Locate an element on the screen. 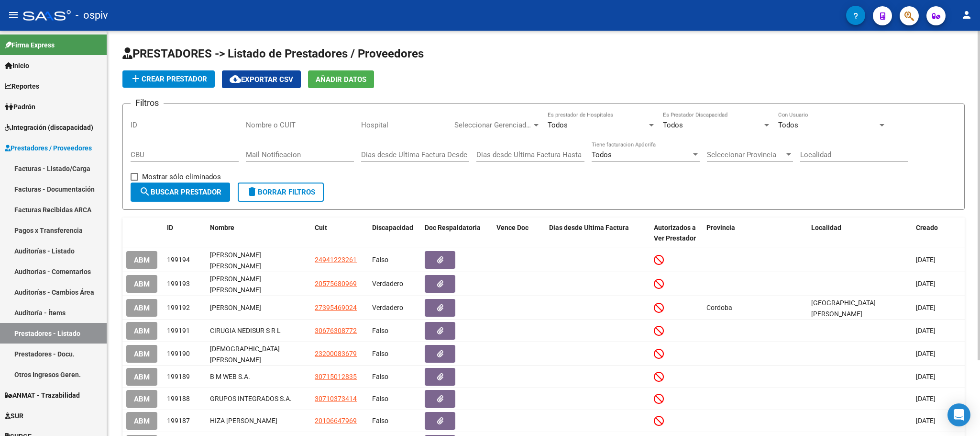 This screenshot has width=980, height=436. span: 20575680969 is located at coordinates (336, 283).